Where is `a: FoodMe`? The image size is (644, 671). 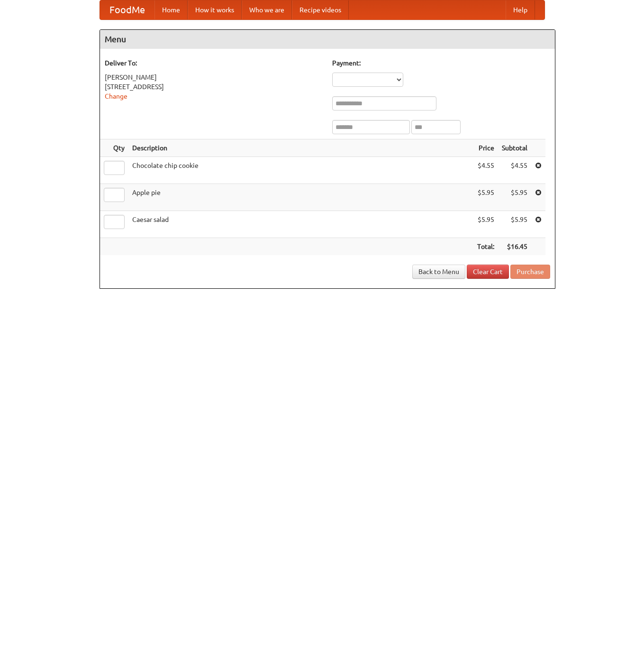 a: FoodMe is located at coordinates (127, 10).